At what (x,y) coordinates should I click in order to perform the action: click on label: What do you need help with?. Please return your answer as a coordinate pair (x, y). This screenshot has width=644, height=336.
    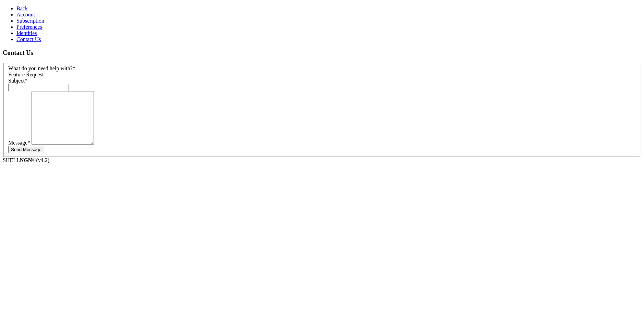
    Looking at the image, I should click on (42, 68).